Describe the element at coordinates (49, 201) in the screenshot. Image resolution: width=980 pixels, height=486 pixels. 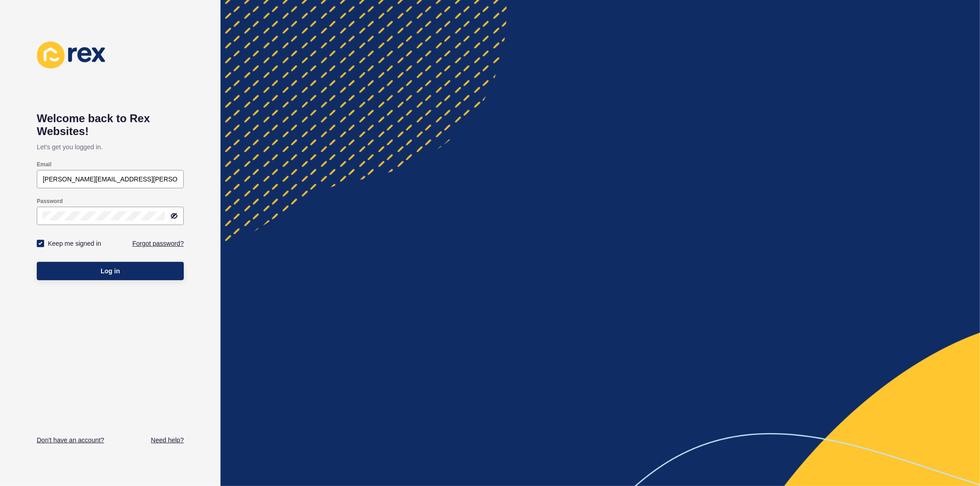
I see `label: Password` at that location.